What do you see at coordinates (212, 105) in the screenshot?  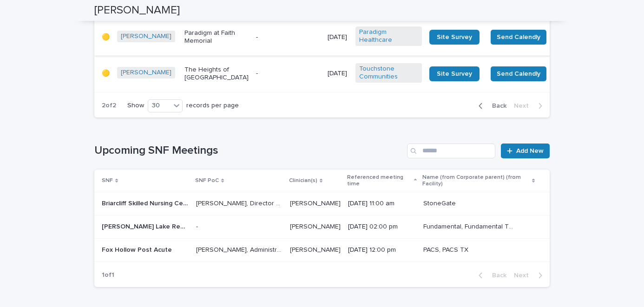 I see `p: records per page` at bounding box center [212, 105].